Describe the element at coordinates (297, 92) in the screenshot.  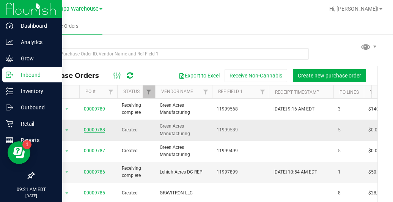
I see `a: Receipt Timestamp` at that location.